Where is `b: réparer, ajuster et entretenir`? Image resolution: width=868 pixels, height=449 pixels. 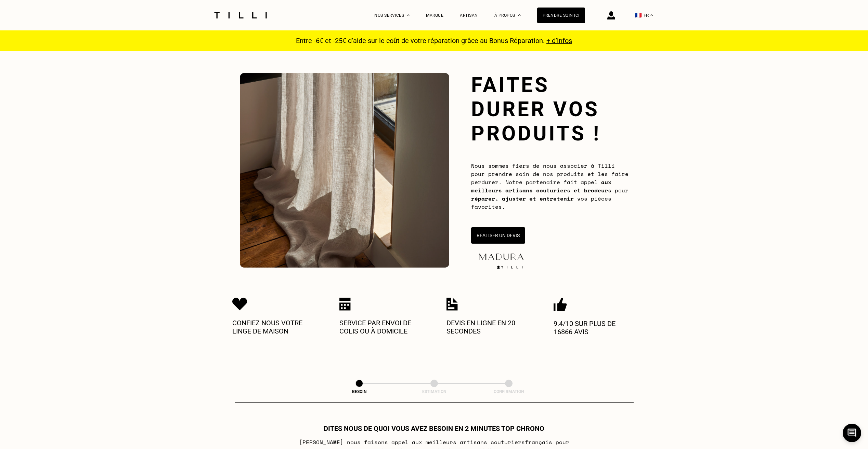 b: réparer, ajuster et entretenir is located at coordinates (523, 199).